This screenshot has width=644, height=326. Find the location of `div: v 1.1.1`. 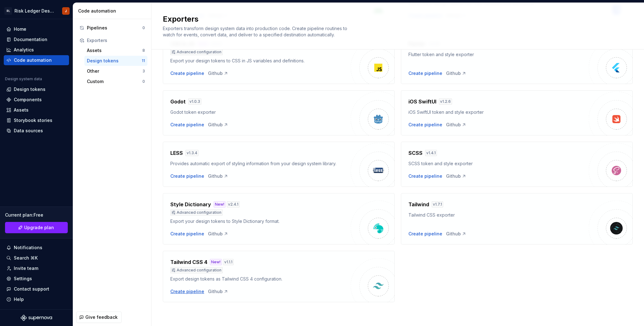

div: v 1.1.1 is located at coordinates (228, 262).